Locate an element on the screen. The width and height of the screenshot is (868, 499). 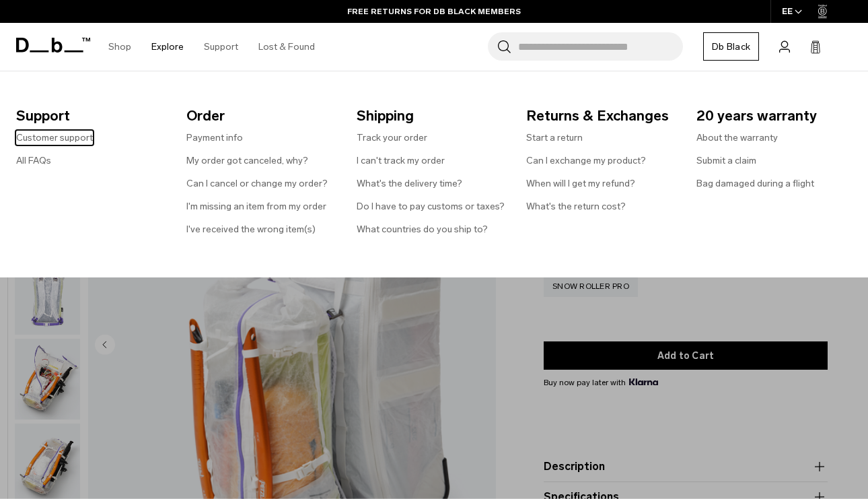
a: Lost & Found is located at coordinates (287, 47).